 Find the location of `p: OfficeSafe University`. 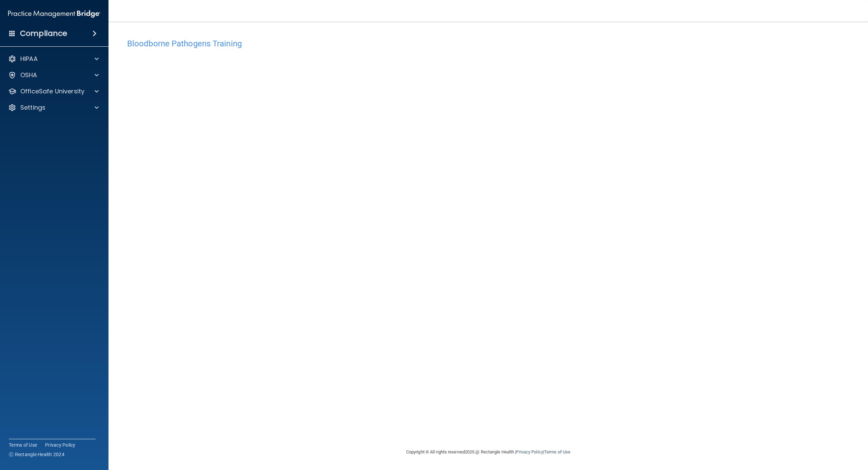

p: OfficeSafe University is located at coordinates (52, 91).